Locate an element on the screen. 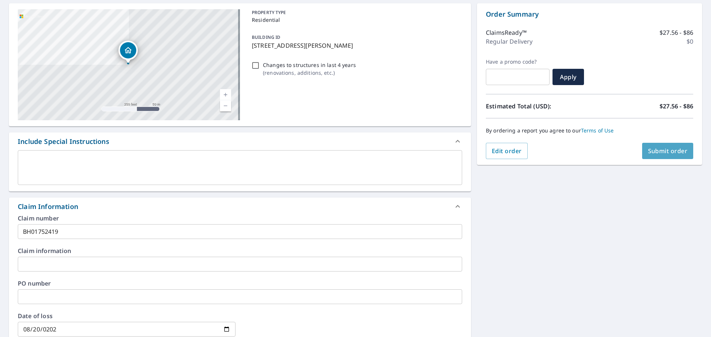 This screenshot has width=711, height=337. div: Dropped pin, building 1, Residential property, 284 Brooks Loop Lewistown, MT 59457 is located at coordinates (128, 52).